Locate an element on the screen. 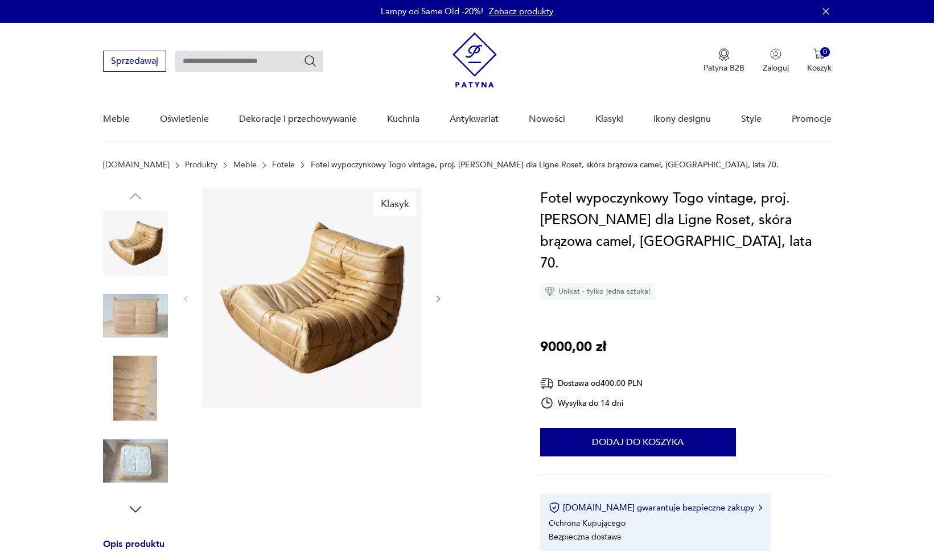  a: Klasyki is located at coordinates (609, 119).